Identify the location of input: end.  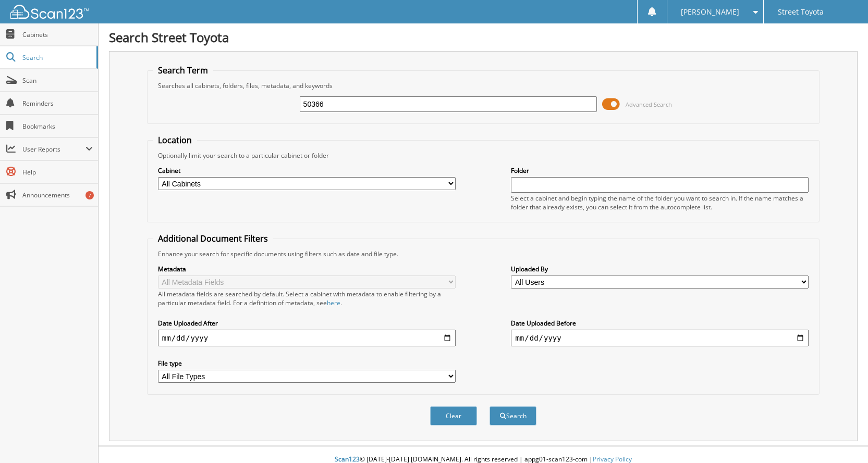
(659, 338).